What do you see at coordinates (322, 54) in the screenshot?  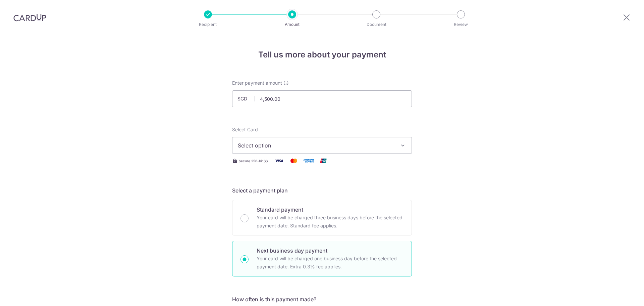 I see `h4: Tell us more about your payment` at bounding box center [322, 54].